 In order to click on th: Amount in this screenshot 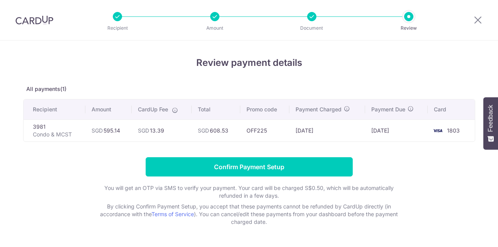, I will do `click(108, 110)`.